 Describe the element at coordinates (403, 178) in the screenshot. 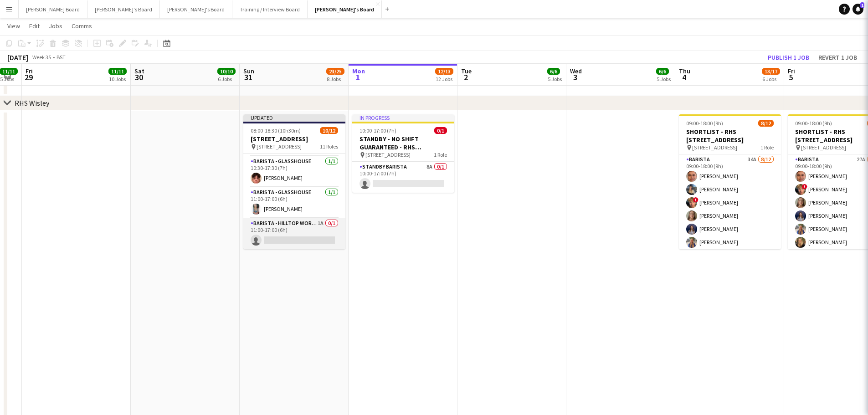

I see `app-card-role: STANDBY BARISTA8A0/110:00-17:00 (7h)` at that location.